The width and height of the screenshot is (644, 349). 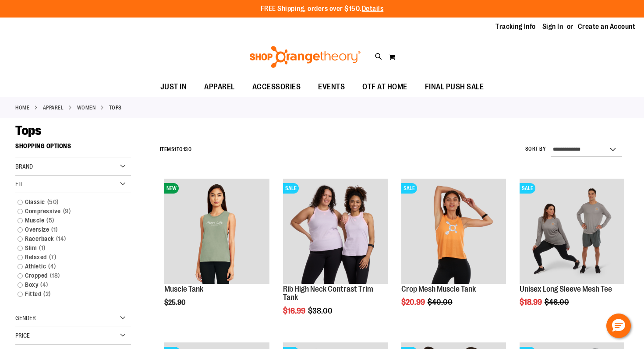 I want to click on span: 7, so click(x=53, y=258).